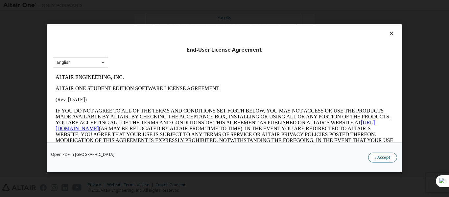 Image resolution: width=449 pixels, height=197 pixels. I want to click on div: English, so click(64, 62).